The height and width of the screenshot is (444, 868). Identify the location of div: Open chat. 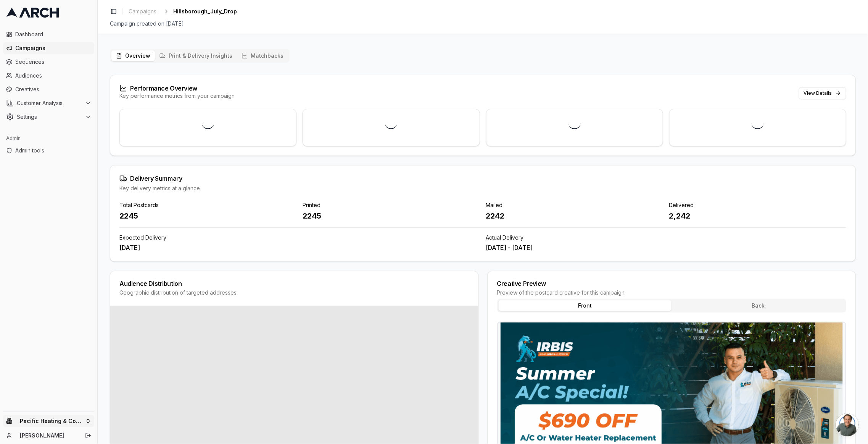
(847, 424).